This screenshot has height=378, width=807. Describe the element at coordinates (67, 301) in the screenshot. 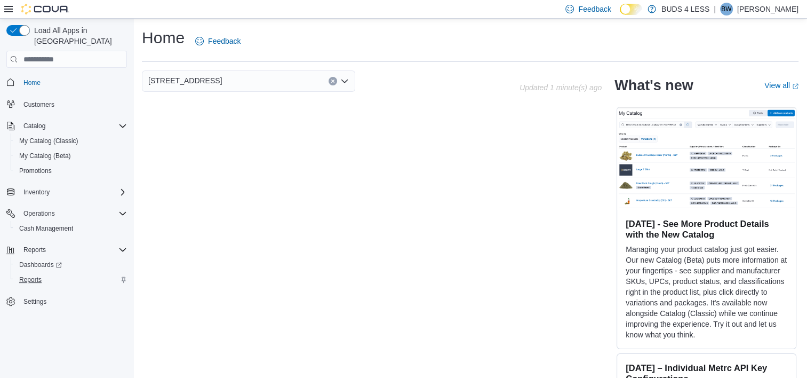

I see `button: Settings` at that location.